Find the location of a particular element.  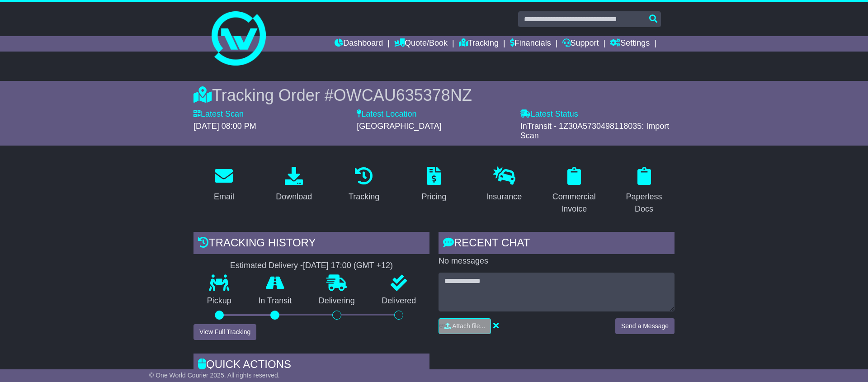

div: Quick Actions is located at coordinates (312, 366).